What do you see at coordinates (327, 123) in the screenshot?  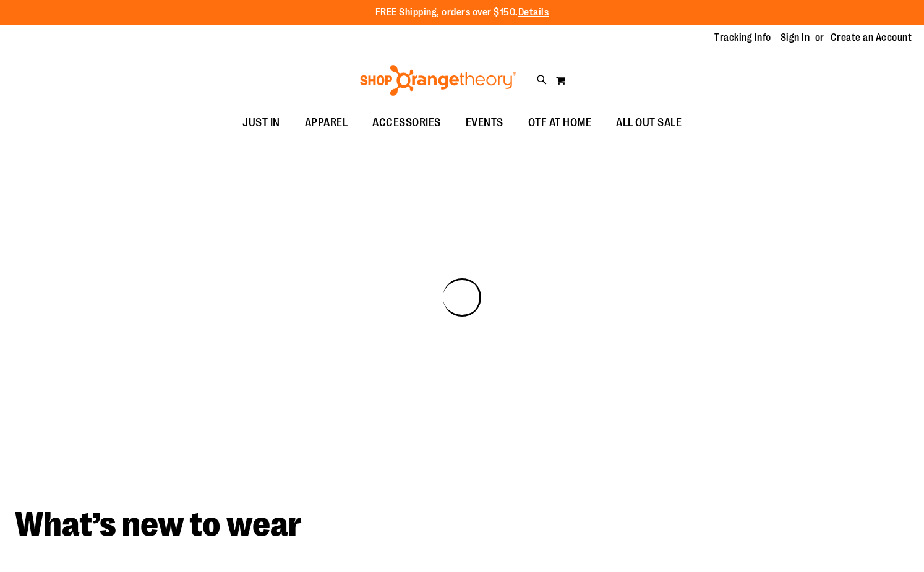 I see `a: APPAREL` at bounding box center [327, 123].